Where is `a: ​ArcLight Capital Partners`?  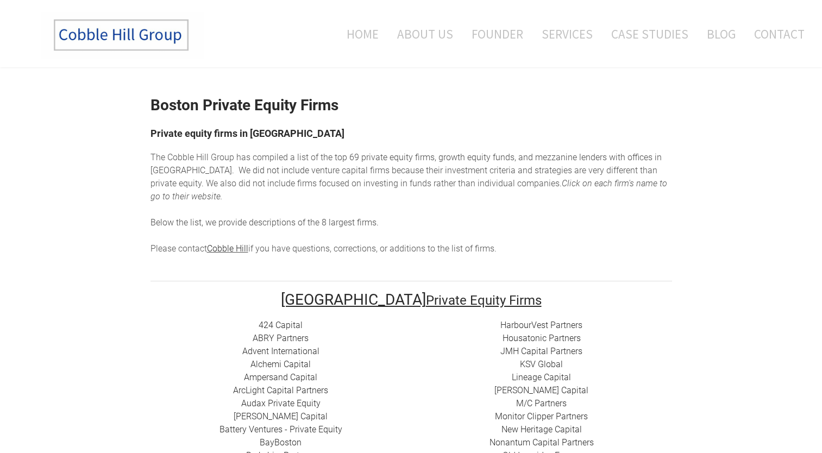 a: ​ArcLight Capital Partners is located at coordinates (280, 390).